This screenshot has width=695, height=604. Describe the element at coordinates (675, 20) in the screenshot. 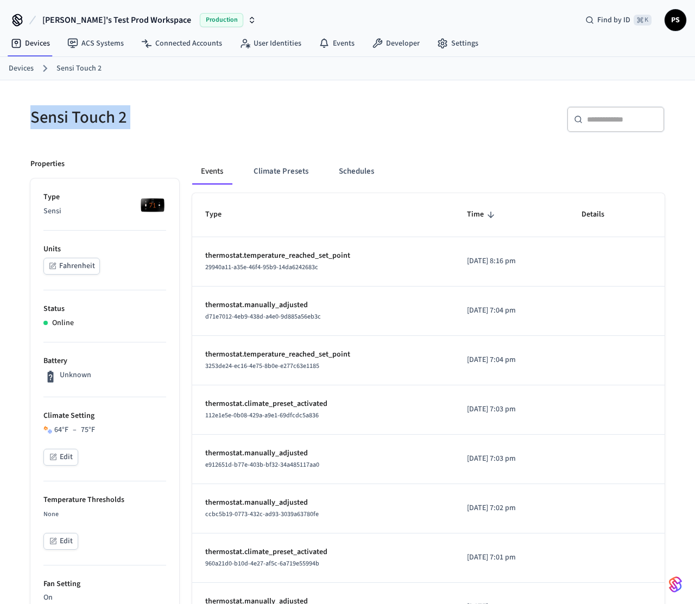

I see `span: PS` at that location.